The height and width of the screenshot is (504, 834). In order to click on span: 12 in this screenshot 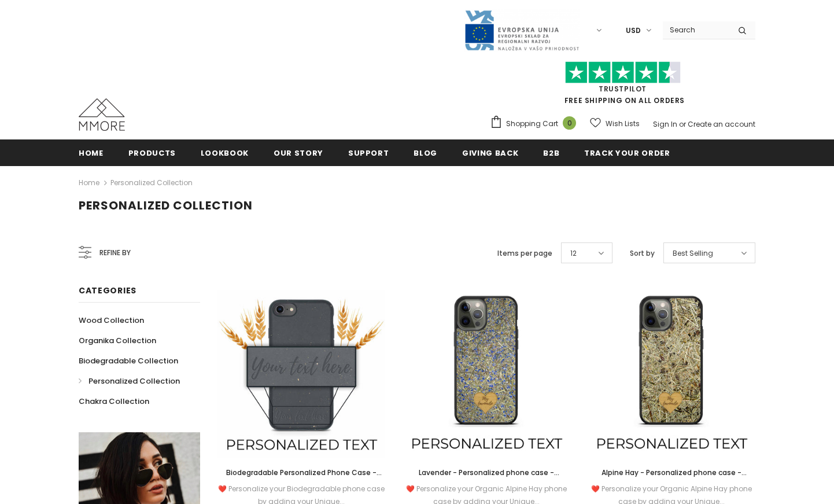, I will do `click(573, 253)`.